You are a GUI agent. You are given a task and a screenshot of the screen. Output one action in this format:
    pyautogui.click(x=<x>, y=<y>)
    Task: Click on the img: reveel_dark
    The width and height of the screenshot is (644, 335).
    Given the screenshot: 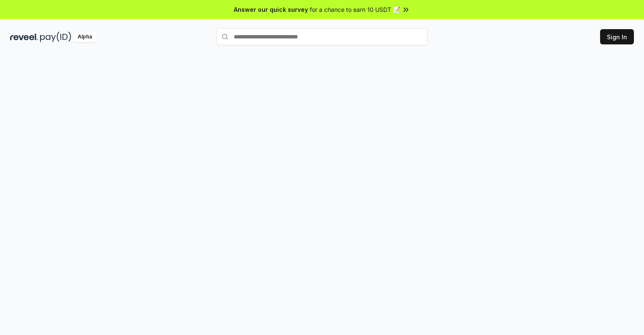 What is the action you would take?
    pyautogui.click(x=24, y=37)
    